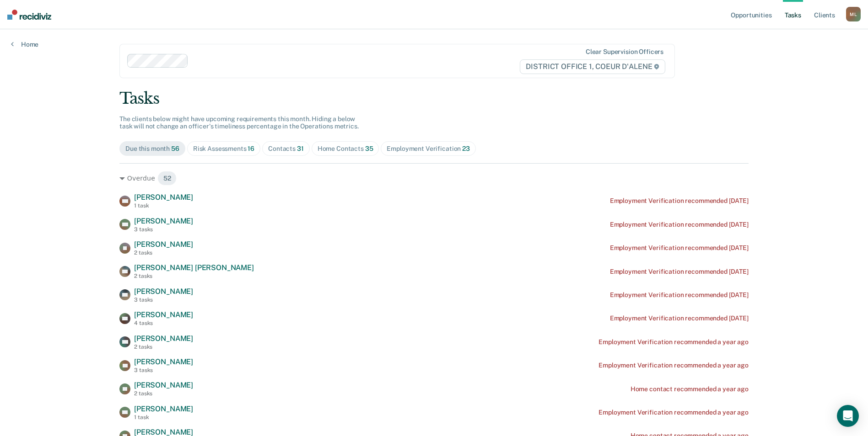  What do you see at coordinates (853, 14) in the screenshot?
I see `button: ML` at bounding box center [853, 14].